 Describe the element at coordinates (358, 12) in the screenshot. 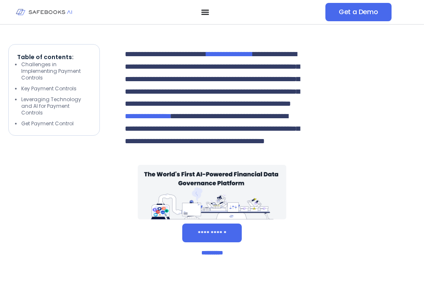

I see `span: Get a Demo` at that location.